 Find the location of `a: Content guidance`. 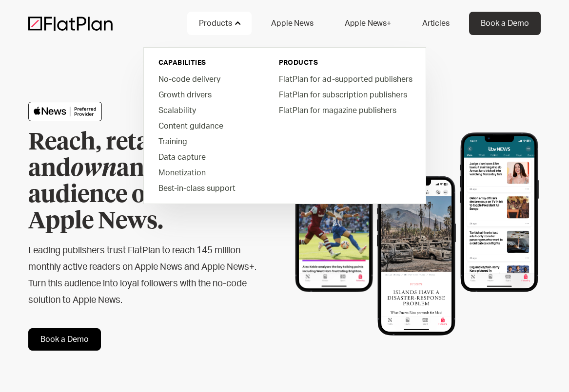

a: Content guidance is located at coordinates (205, 126).